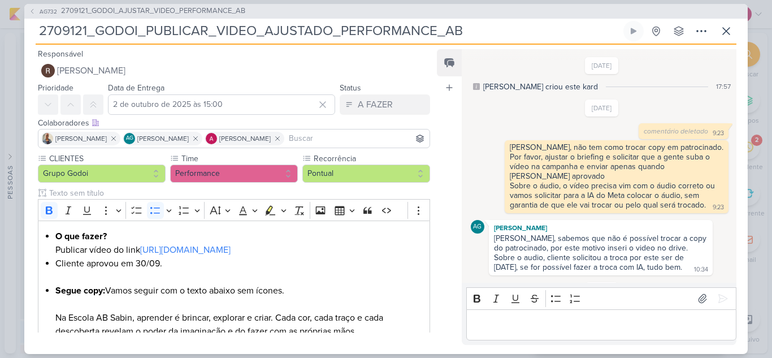 Image resolution: width=772 pixels, height=358 pixels. What do you see at coordinates (601, 324) in the screenshot?
I see `div: Editor editing area: main` at bounding box center [601, 324].